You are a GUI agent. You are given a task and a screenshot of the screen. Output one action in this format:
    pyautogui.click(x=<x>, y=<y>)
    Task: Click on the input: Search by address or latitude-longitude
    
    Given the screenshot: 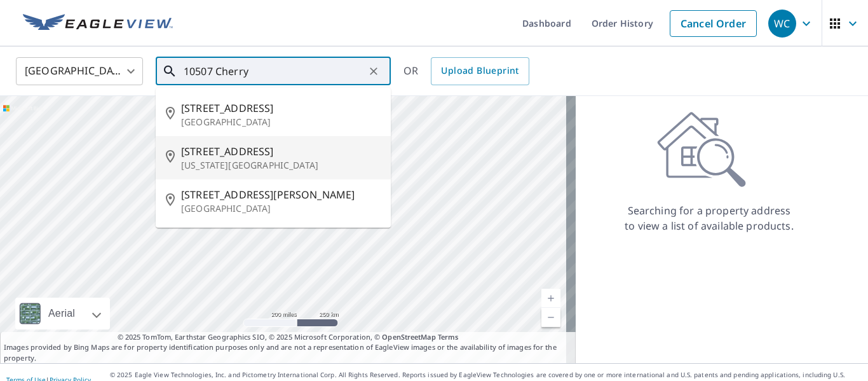 What is the action you would take?
    pyautogui.click(x=274, y=71)
    